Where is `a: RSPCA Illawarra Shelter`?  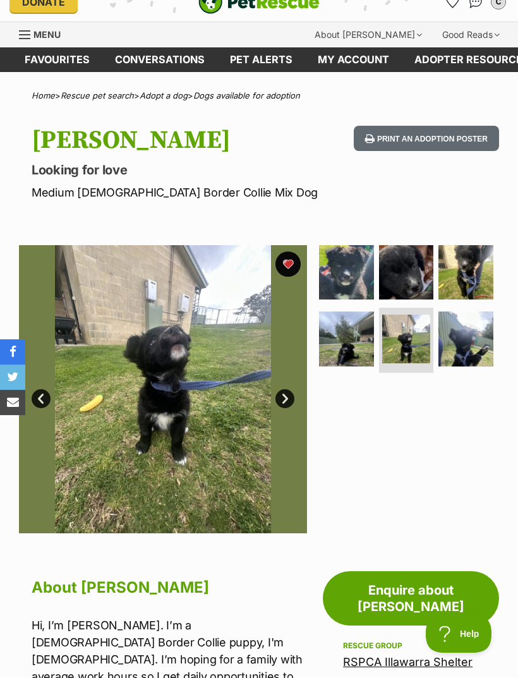
a: RSPCA Illawarra Shelter is located at coordinates (408, 662).